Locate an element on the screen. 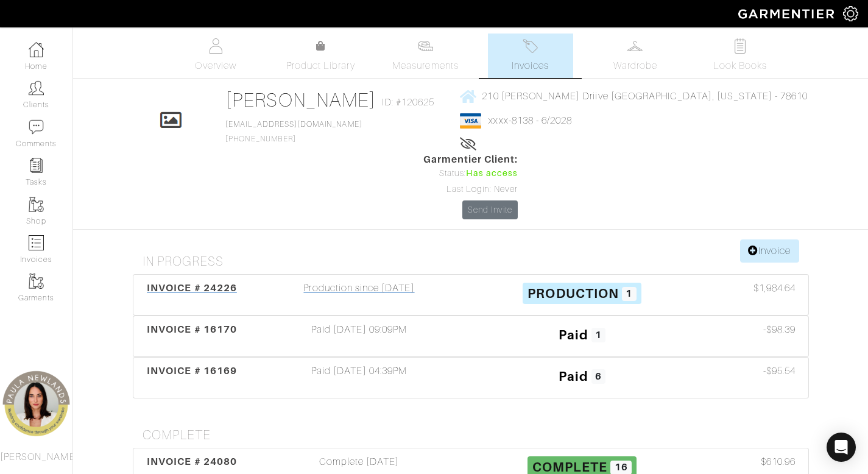 This screenshot has width=868, height=474. span: ID: #120625 is located at coordinates (408, 102).